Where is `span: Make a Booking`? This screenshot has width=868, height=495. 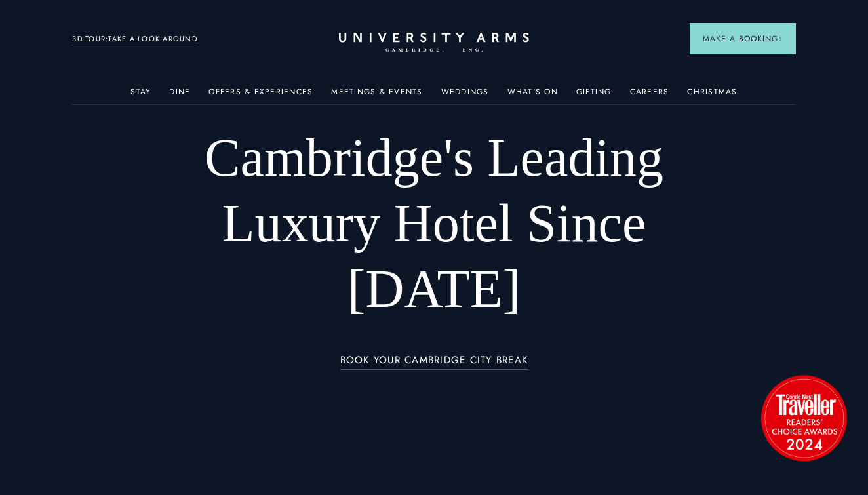
span: Make a Booking is located at coordinates (743, 39).